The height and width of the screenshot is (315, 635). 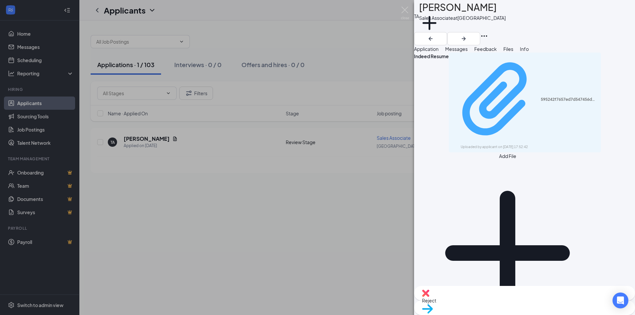 I want to click on span: Messages, so click(x=457, y=49).